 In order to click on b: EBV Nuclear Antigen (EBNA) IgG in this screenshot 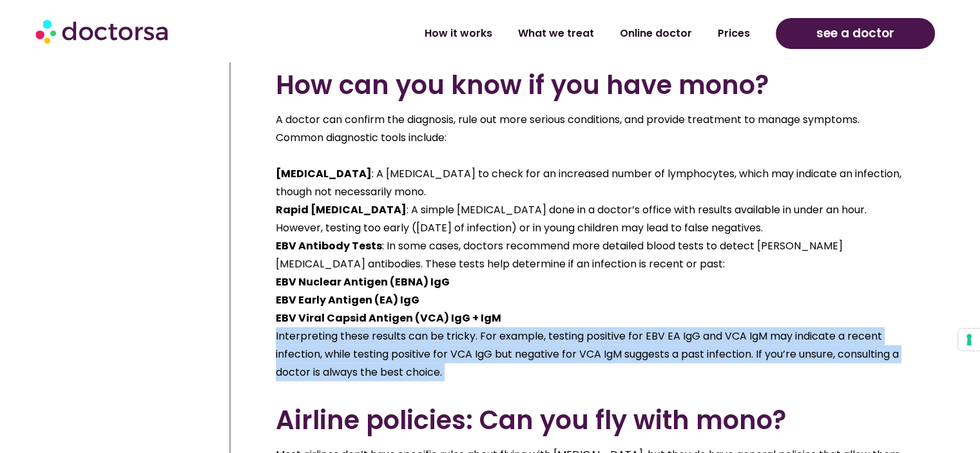, I will do `click(362, 281)`.